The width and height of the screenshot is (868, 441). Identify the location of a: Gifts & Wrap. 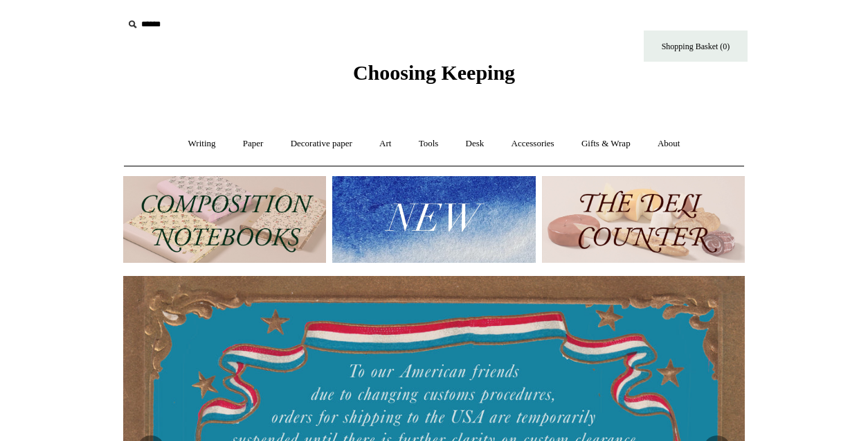
(606, 143).